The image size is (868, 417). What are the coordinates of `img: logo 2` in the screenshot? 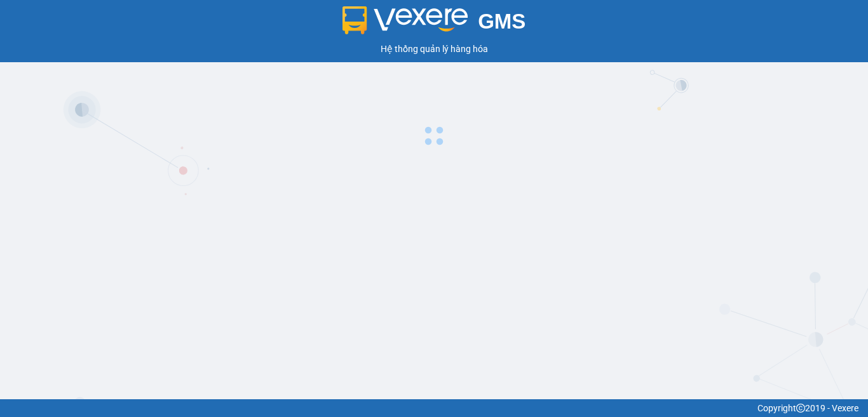 It's located at (406, 20).